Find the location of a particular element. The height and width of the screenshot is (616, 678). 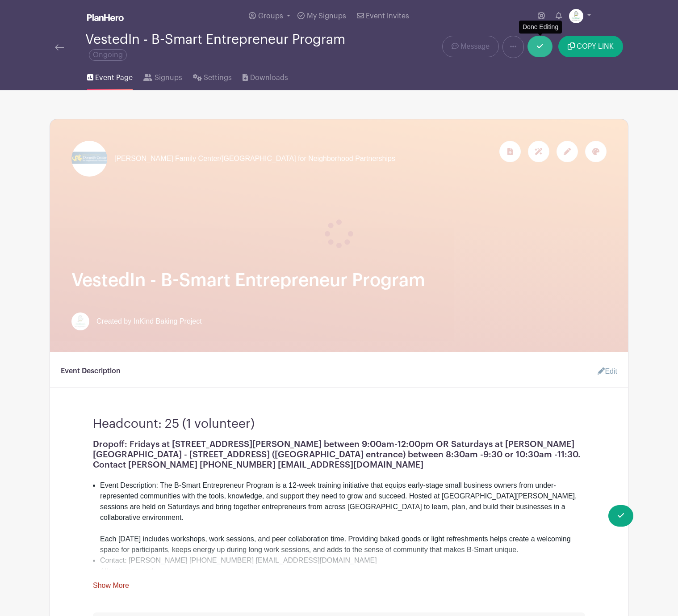

a: Edit is located at coordinates (604, 372).